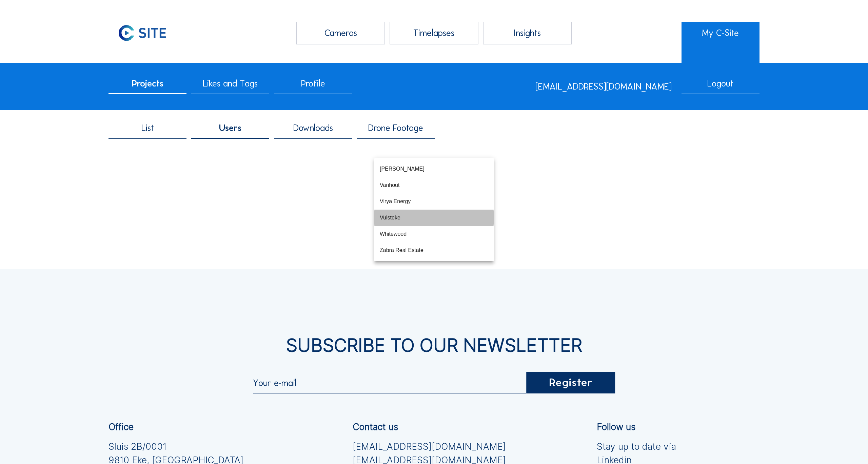 The height and width of the screenshot is (464, 868). What do you see at coordinates (721, 33) in the screenshot?
I see `a: My C-Site` at bounding box center [721, 33].